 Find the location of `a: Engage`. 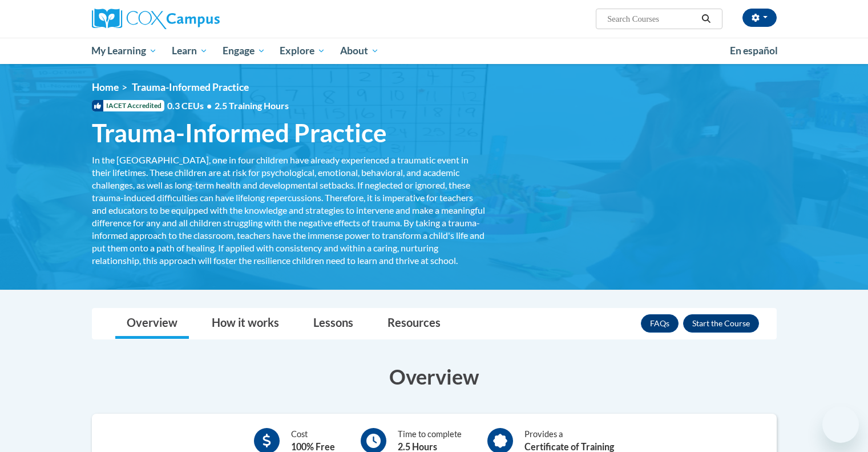

a: Engage is located at coordinates (244, 51).